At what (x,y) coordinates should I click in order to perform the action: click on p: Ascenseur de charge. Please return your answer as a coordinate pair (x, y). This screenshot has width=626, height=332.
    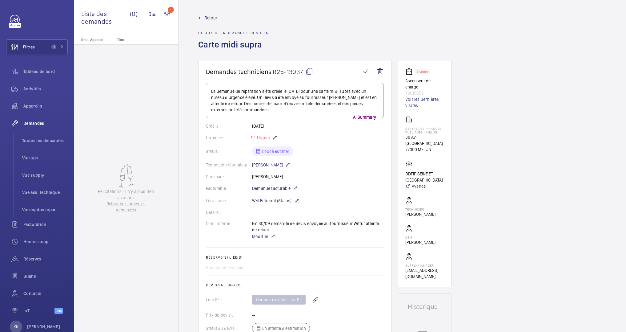
    Looking at the image, I should click on (425, 84).